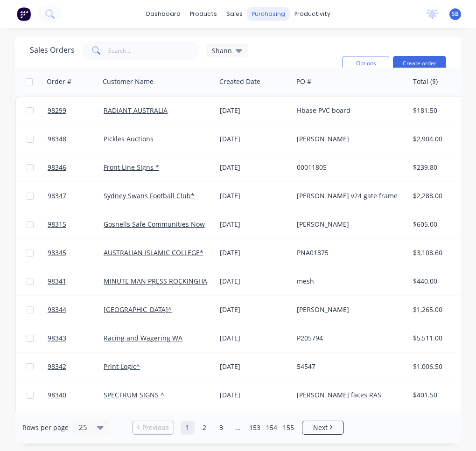  I want to click on a: Page 2, so click(204, 427).